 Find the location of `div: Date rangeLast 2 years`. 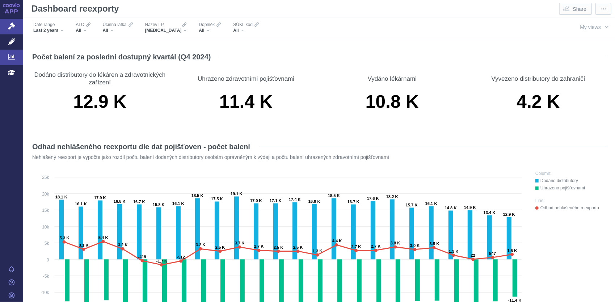

div: Date rangeLast 2 years is located at coordinates (48, 28).